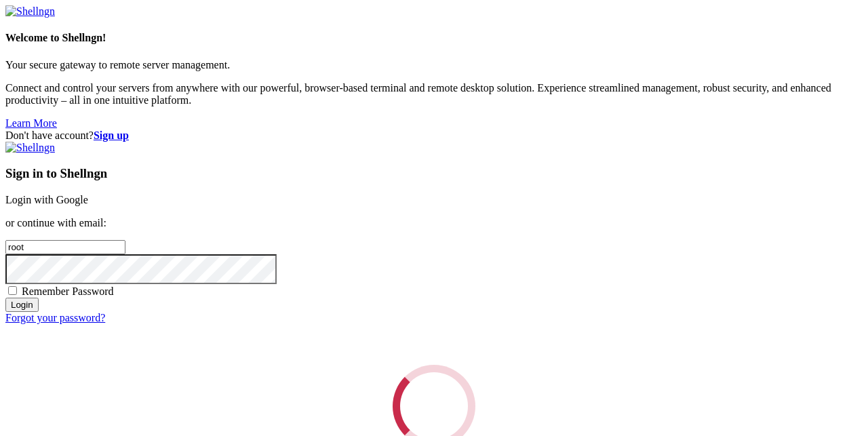 The height and width of the screenshot is (436, 868). What do you see at coordinates (434, 65) in the screenshot?
I see `p: Your secure gateway to remote server management.` at bounding box center [434, 65].